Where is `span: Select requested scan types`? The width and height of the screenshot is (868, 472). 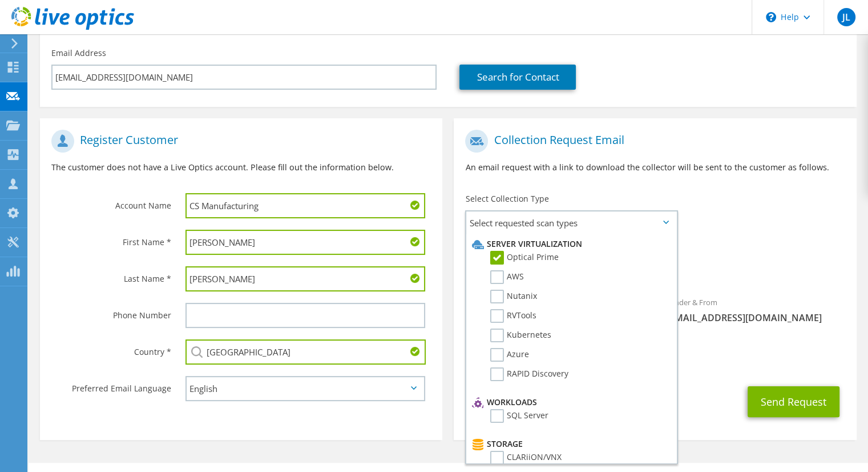
span: Select requested scan types is located at coordinates (572, 223).